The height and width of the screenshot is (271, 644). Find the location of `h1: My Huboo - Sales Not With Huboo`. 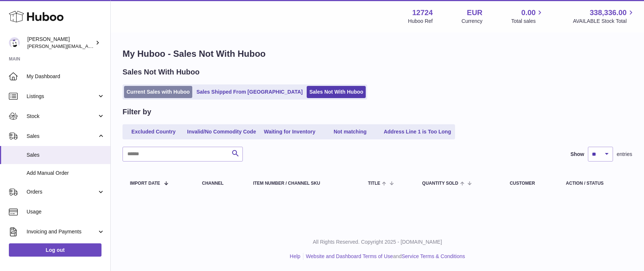

h1: My Huboo - Sales Not With Huboo is located at coordinates (377, 54).